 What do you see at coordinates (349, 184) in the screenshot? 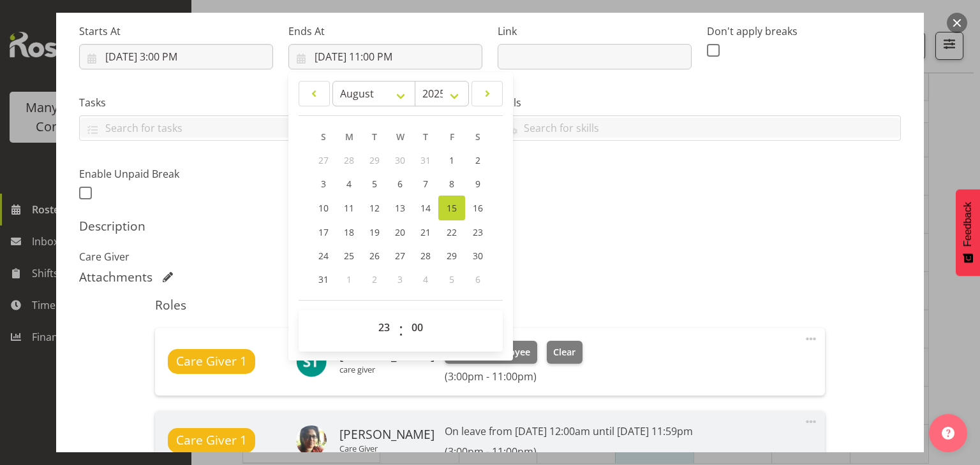
I see `a: 4` at bounding box center [349, 184].